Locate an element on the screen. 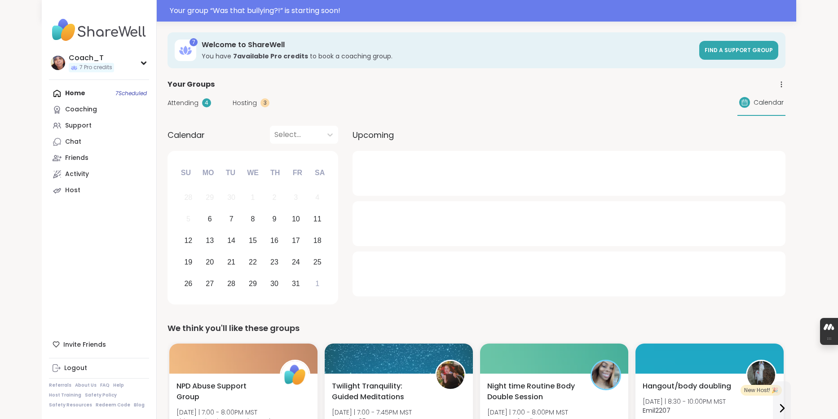  div: 8 is located at coordinates (253, 219).